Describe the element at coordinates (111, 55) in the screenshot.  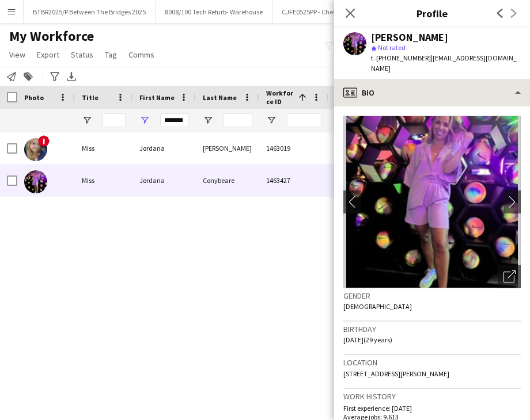
I see `a: Tag` at that location.